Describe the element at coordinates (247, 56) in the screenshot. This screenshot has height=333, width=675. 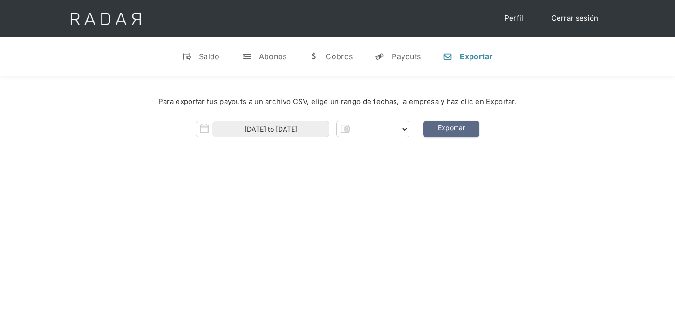
I see `div: t` at that location.